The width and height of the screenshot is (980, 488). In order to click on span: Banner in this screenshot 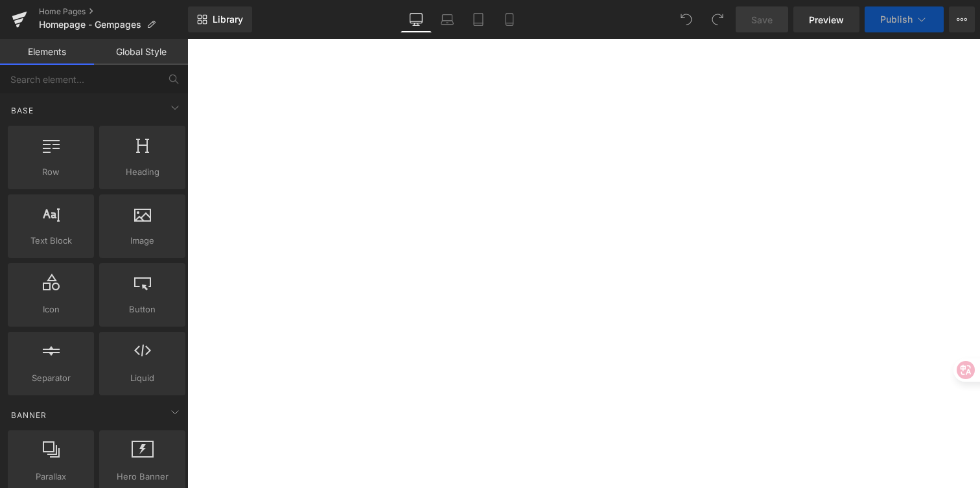, I will do `click(28, 414)`.